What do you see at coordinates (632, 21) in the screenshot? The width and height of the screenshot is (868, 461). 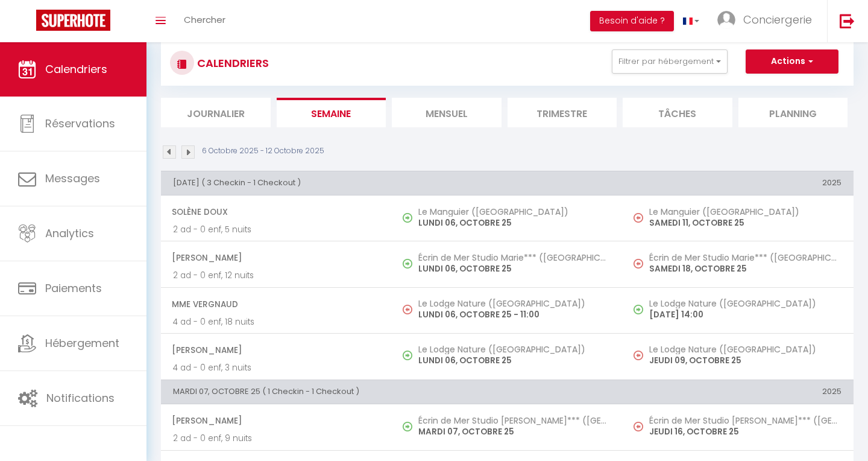 I see `button: Besoin d'aide ?` at bounding box center [632, 21].